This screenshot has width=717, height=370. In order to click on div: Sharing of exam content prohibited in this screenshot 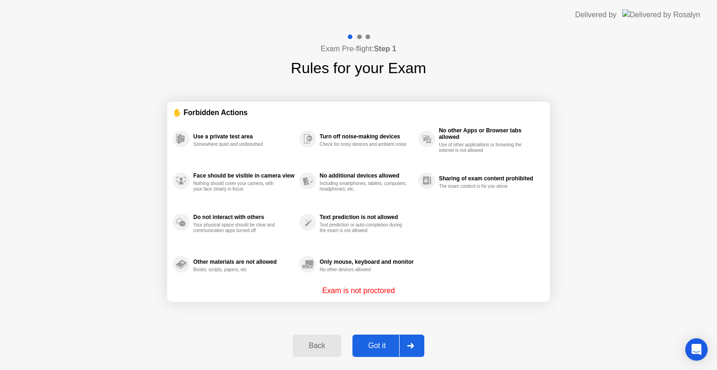, I will do `click(489, 179)`.